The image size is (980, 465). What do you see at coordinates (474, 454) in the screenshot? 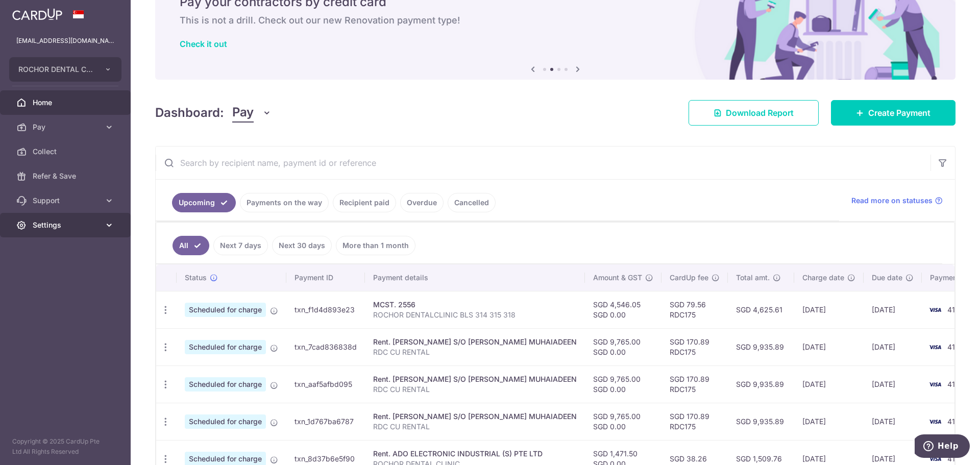
I see `div: Rent. ADO ELECTRONIC INDUSTRIAL (S) PTE LTD` at bounding box center [474, 454].